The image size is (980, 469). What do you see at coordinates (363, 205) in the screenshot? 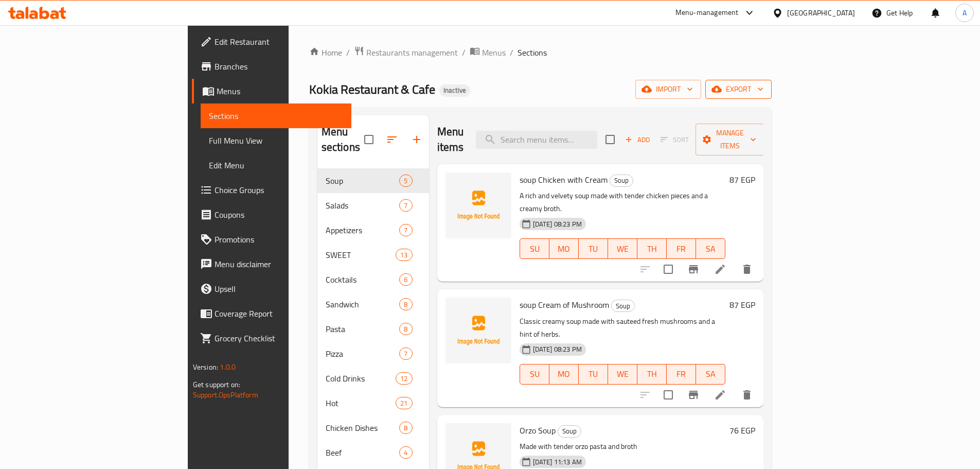
I see `span: Salads` at bounding box center [363, 205].